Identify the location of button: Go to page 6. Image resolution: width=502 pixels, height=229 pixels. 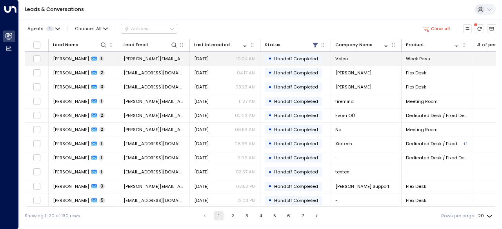
(289, 216).